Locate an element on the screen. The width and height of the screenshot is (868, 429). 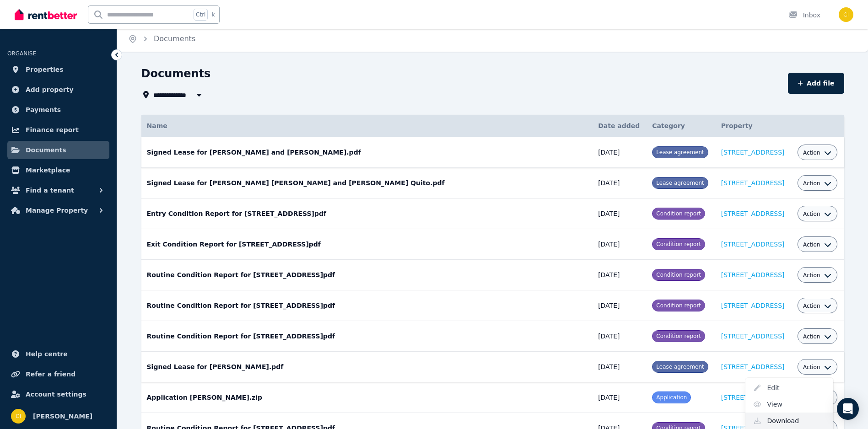
a: Edit is located at coordinates (789, 388).